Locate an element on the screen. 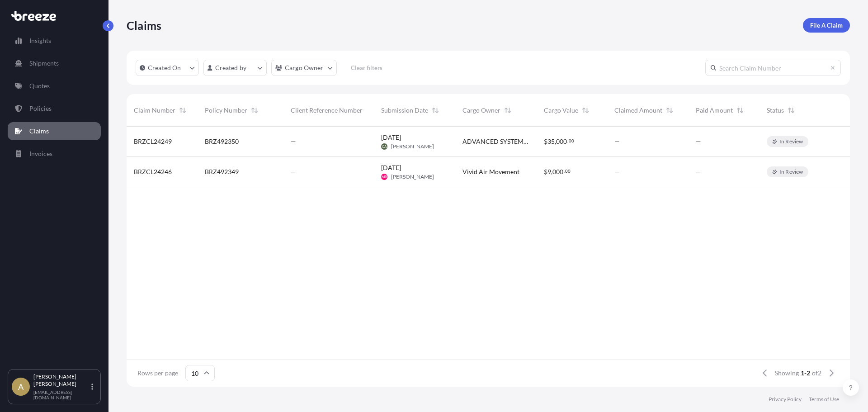  span: MB is located at coordinates (385, 177).